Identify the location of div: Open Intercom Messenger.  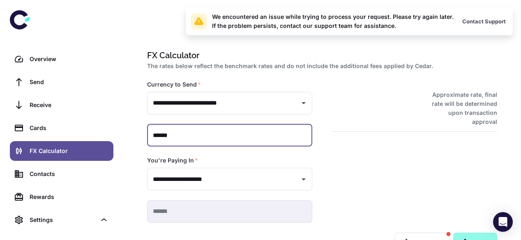
(503, 222).